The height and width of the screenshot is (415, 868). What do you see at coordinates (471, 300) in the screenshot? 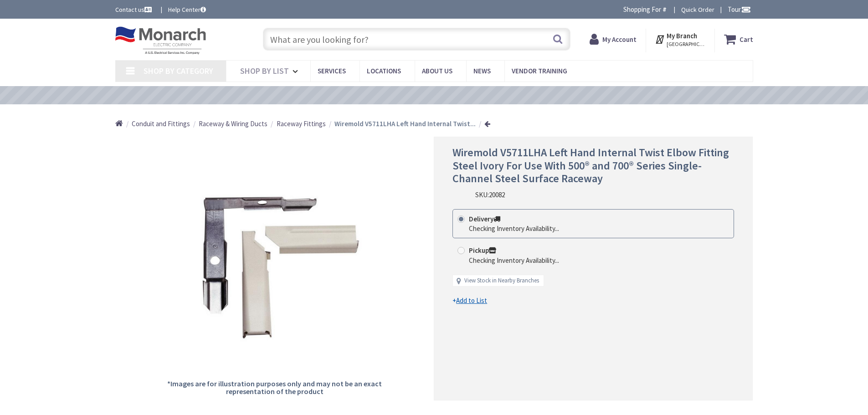
I see `u: Add to List` at bounding box center [471, 300].